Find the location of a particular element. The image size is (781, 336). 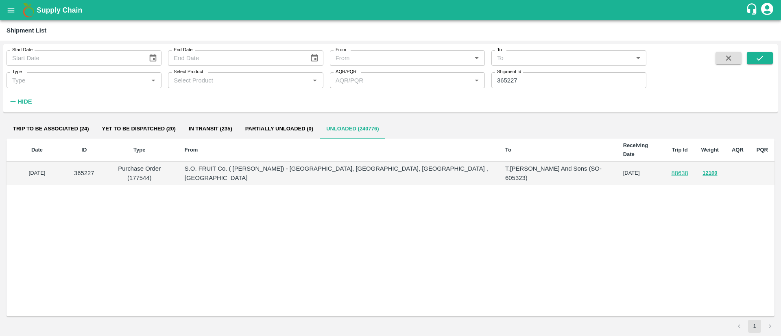

div: customer-support is located at coordinates (752, 10).